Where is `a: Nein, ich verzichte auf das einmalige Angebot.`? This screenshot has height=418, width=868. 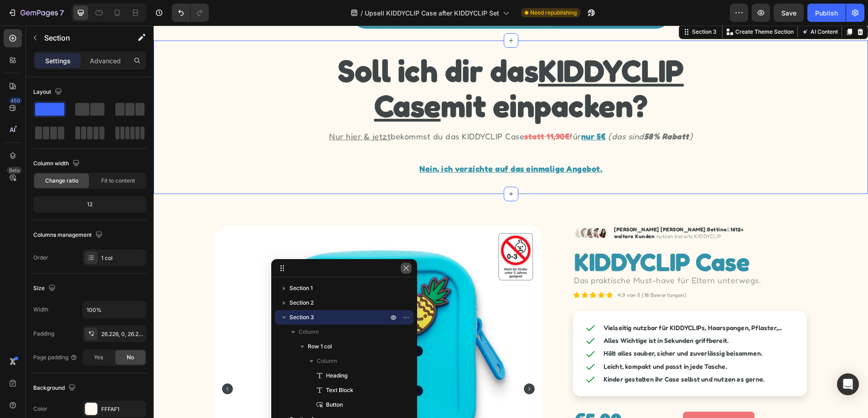
a: Nein, ich verzichte auf das einmalige Angebot. is located at coordinates (357, 144).